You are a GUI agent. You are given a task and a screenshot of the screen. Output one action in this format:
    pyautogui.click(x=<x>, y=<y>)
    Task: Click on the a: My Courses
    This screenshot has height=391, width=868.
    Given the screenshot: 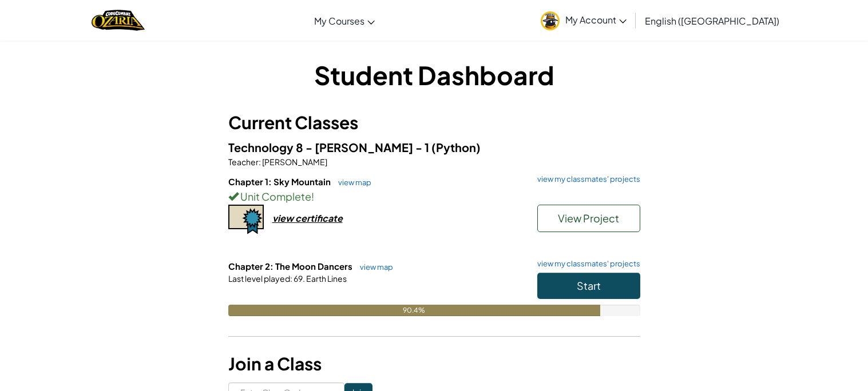 What is the action you would take?
    pyautogui.click(x=345, y=21)
    